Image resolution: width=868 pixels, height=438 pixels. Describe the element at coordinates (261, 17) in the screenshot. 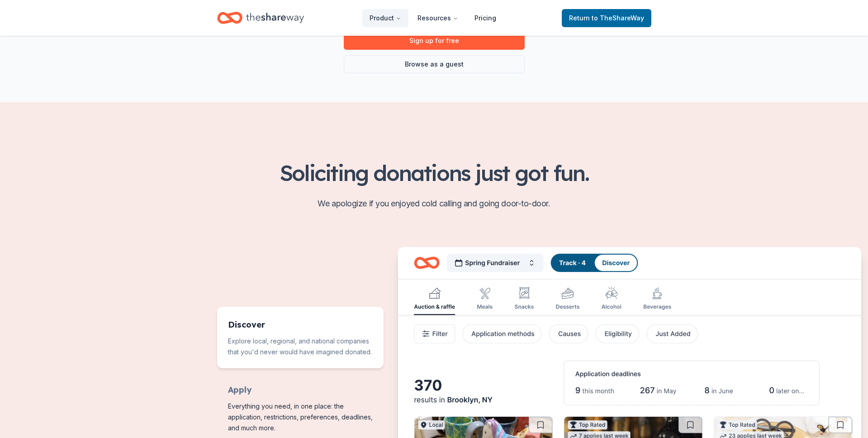

I see `a: Home` at that location.